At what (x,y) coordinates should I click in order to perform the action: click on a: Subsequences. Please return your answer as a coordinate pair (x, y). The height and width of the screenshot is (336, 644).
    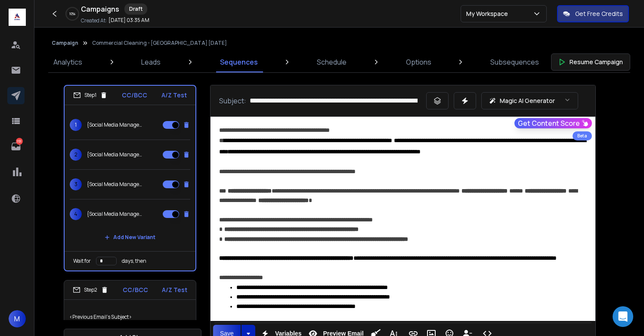
    Looking at the image, I should click on (514, 62).